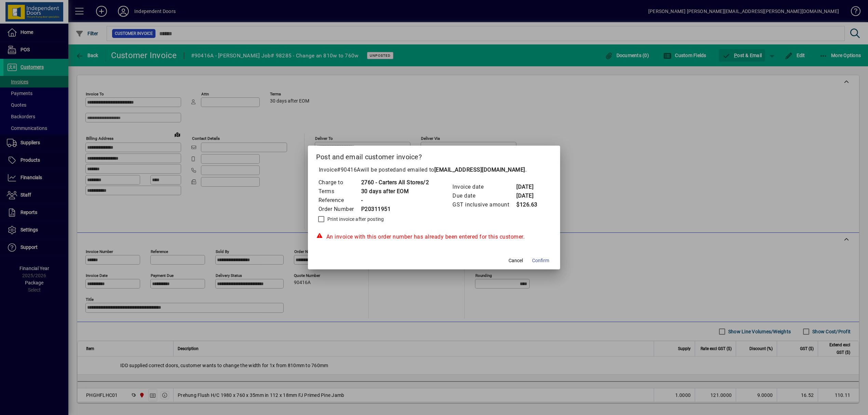 The image size is (868, 415). I want to click on td: 2760 - Carters All Stores/2, so click(395, 182).